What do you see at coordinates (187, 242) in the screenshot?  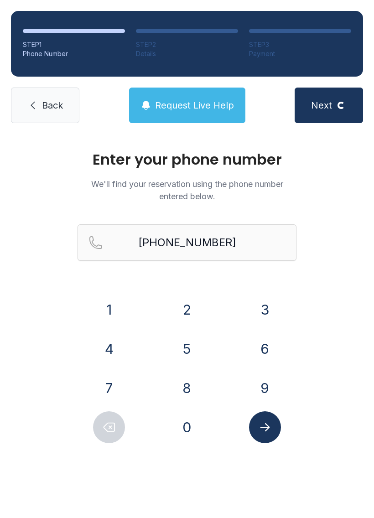 I see `input: Reservation phone number` at bounding box center [187, 242].